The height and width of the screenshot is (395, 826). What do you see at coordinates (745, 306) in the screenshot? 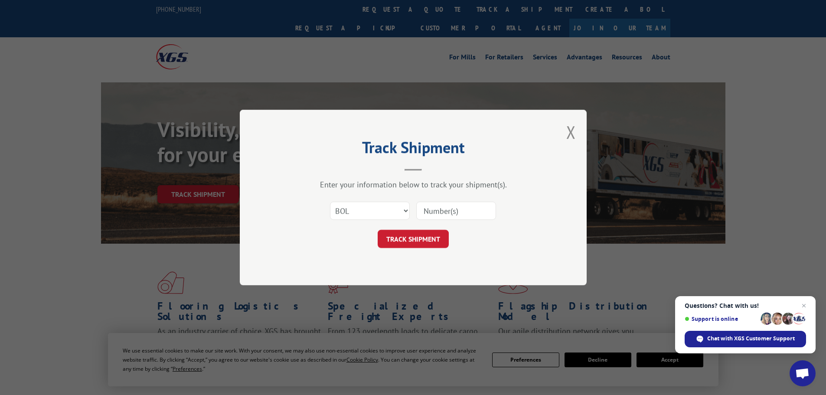
I see `span: Questions? Chat with us!` at bounding box center [745, 306].